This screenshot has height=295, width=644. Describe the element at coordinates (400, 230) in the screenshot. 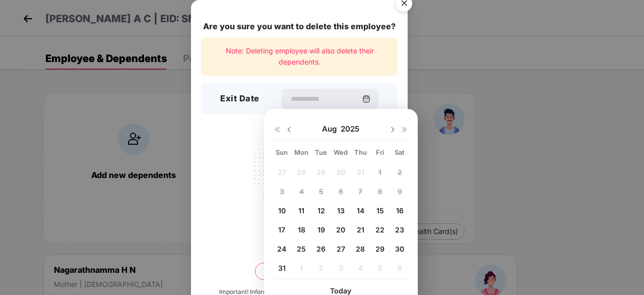

I see `span: 23` at that location.